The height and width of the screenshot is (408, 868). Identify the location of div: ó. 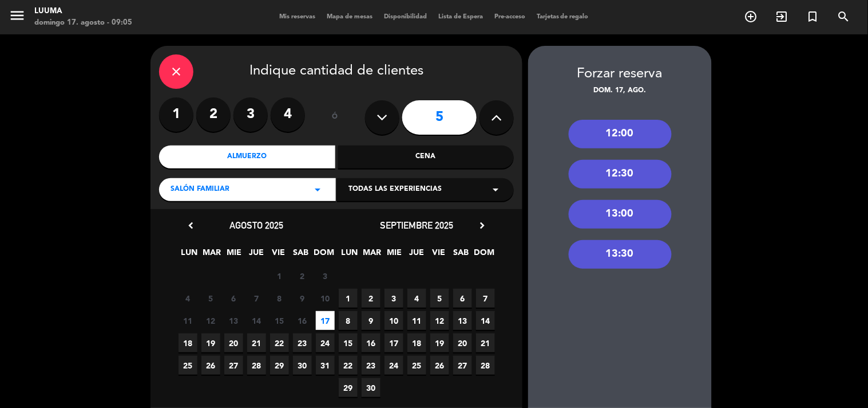
(335, 117).